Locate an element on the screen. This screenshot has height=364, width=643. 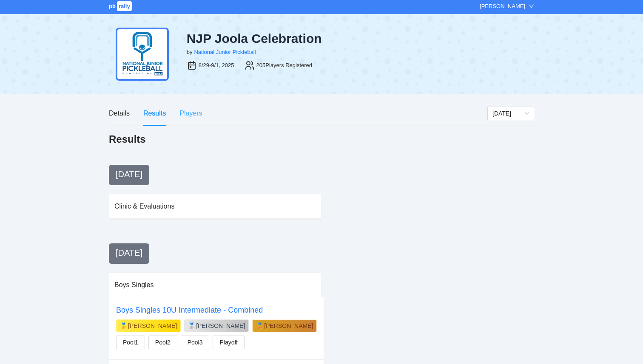
div: Clinic & Evaluations is located at coordinates (215, 206).